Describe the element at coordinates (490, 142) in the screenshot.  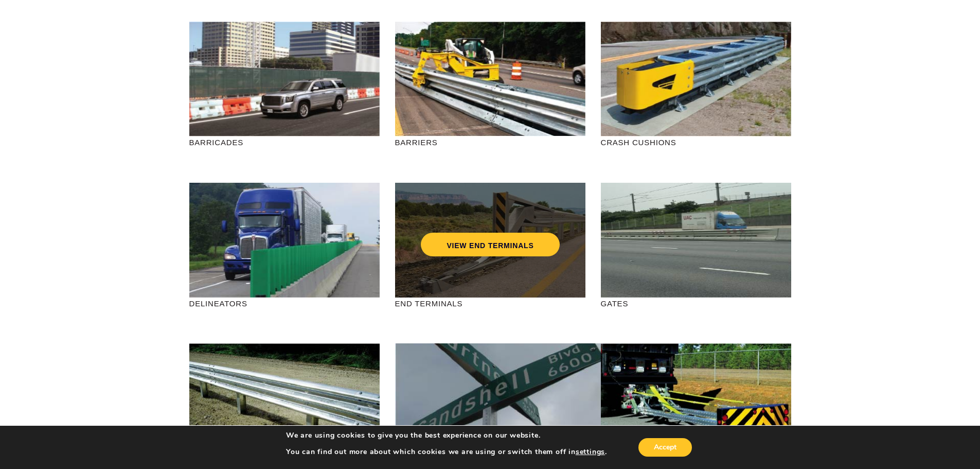
I see `p: BARRIERS` at that location.